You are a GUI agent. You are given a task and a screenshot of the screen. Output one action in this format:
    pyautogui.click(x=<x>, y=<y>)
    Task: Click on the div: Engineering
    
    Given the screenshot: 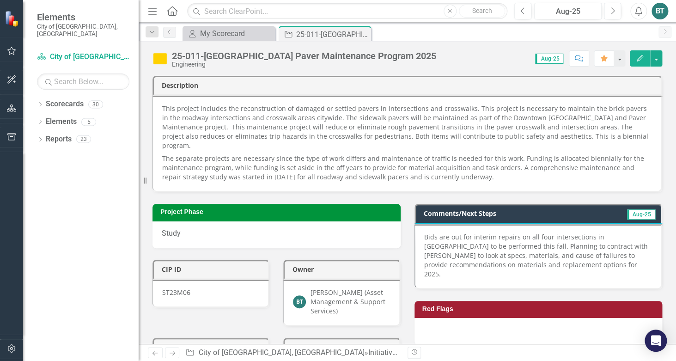 What is the action you would take?
    pyautogui.click(x=304, y=64)
    